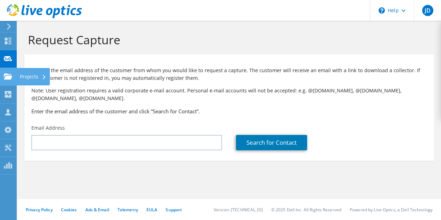 Image resolution: width=441 pixels, height=220 pixels. I want to click on a: Privacy Policy, so click(39, 209).